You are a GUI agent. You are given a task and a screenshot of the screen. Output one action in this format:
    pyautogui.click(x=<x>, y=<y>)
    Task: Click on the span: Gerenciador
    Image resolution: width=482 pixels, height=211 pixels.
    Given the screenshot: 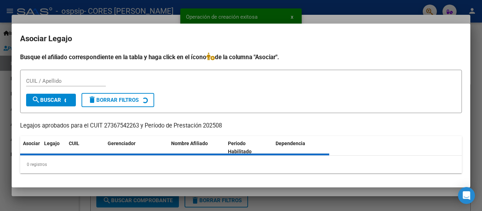 What is the action you would take?
    pyautogui.click(x=121, y=144)
    